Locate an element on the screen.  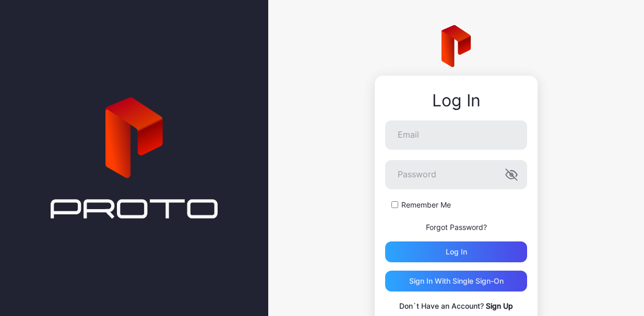
div: Log in is located at coordinates (456, 252).